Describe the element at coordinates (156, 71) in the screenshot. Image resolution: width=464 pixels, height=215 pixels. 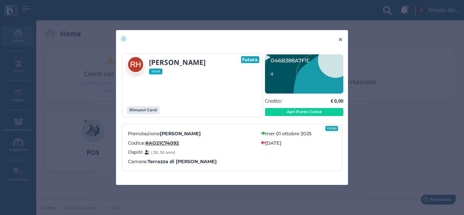
I see `span: Hotel` at that location.